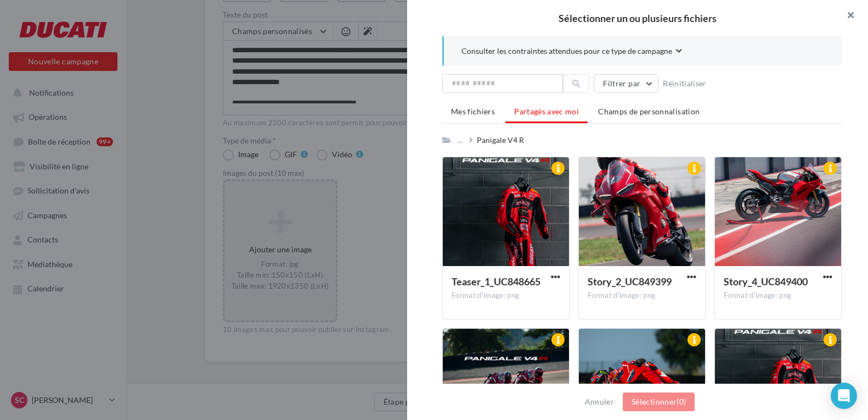 This screenshot has height=420, width=868. I want to click on button: Consulter les contraintes attendues pour ce type de campagne, so click(572, 52).